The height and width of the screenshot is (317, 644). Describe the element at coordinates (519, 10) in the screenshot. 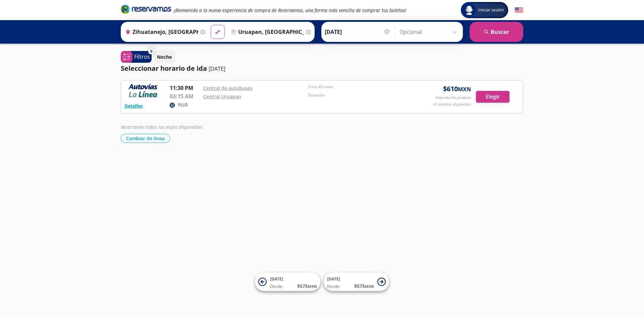

I see `button: English` at that location.